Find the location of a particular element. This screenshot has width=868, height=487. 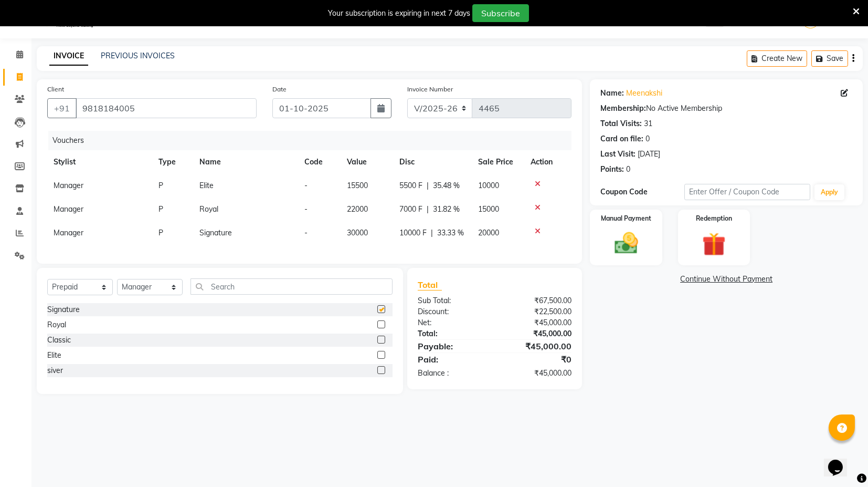

span: 15000 is located at coordinates (489, 209).